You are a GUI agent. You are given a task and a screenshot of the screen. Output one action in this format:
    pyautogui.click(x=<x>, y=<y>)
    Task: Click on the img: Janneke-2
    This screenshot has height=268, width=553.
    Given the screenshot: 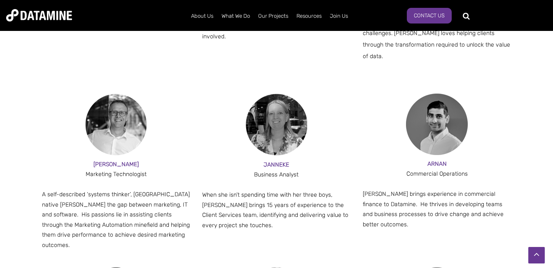 What is the action you would take?
    pyautogui.click(x=276, y=124)
    